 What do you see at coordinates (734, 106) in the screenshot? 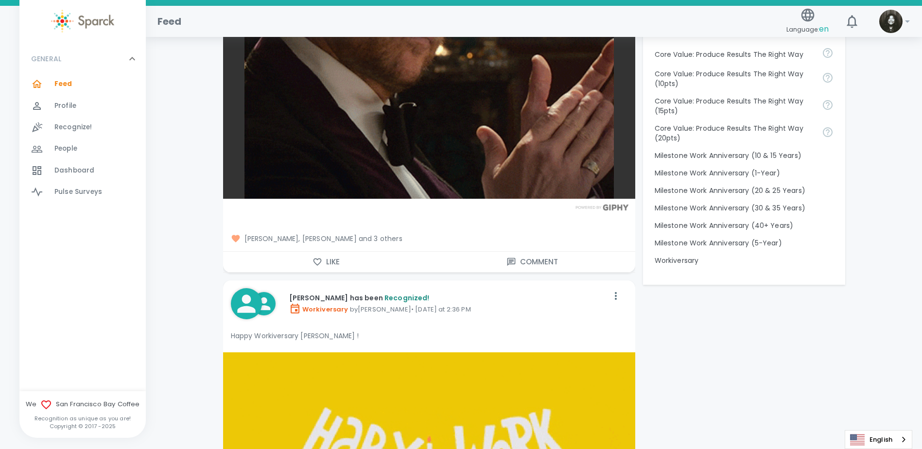
I see `p: Core Value: Produce Results The Right Way (15pts)` at bounding box center [734, 106].